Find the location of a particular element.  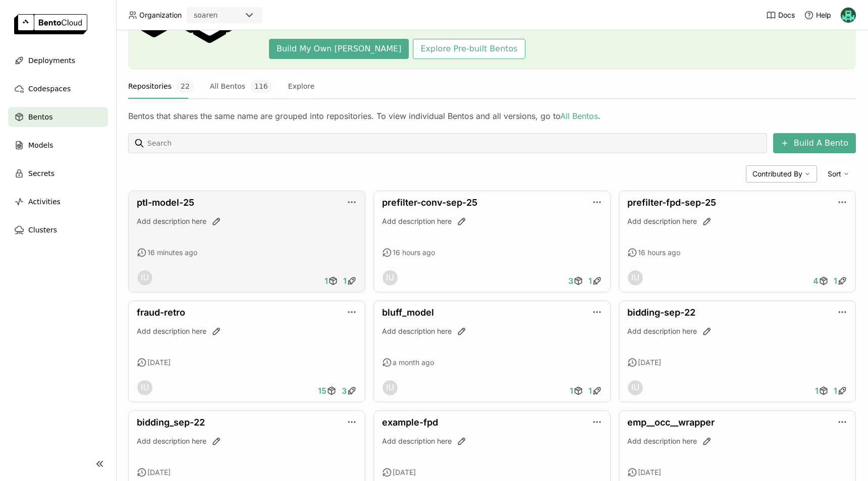

a: All Bentos is located at coordinates (579, 116).